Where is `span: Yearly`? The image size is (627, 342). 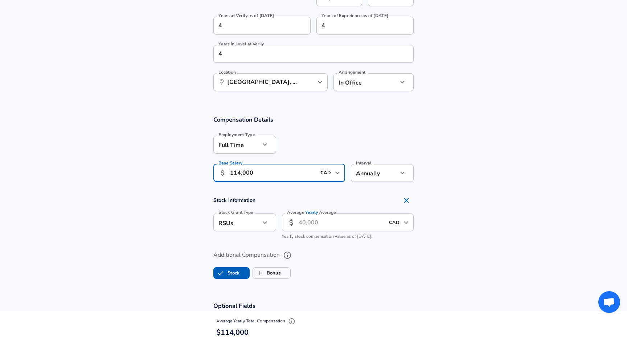 span: Yearly is located at coordinates (312, 212).